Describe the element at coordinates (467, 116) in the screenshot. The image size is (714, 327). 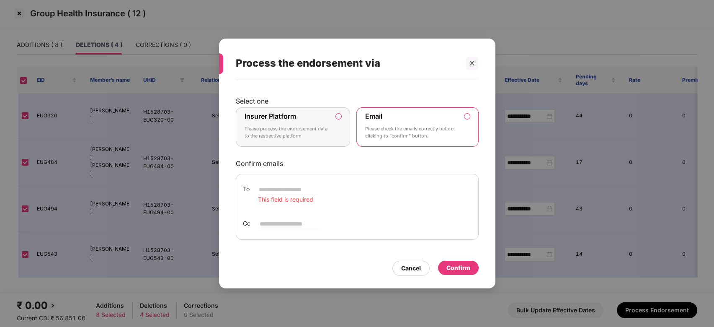
I see `input: EmailPlease check the emails correctly before clicking to “confirm” button.` at that location.